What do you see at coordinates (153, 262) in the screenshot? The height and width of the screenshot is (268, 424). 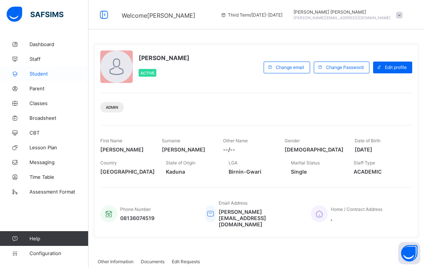 I see `span: Documents` at bounding box center [153, 262].